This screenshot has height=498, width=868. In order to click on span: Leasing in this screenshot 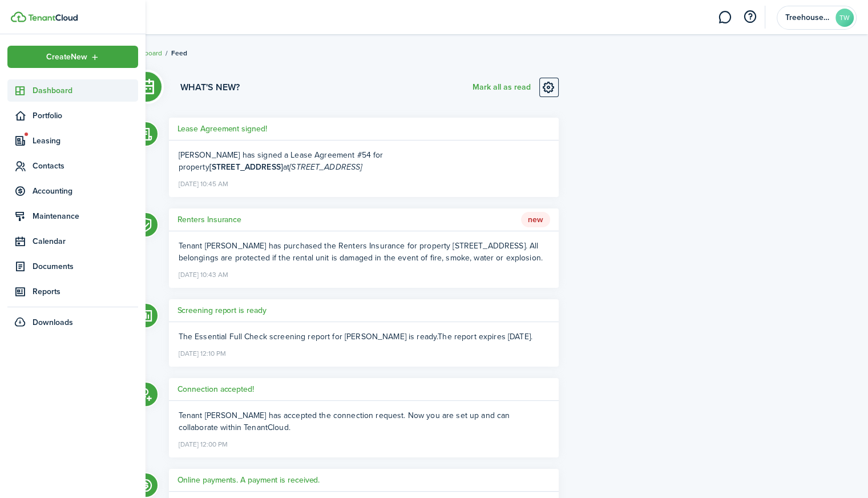, I will do `click(85, 140)`.